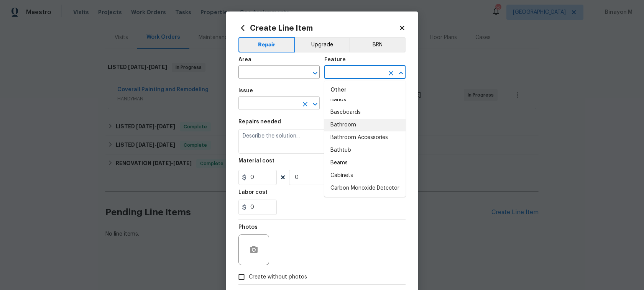  I want to click on button: BRN, so click(377, 45).